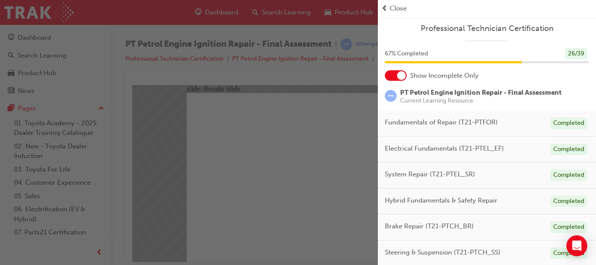 This screenshot has height=265, width=596. Describe the element at coordinates (577, 246) in the screenshot. I see `div: Open Intercom Messenger` at that location.